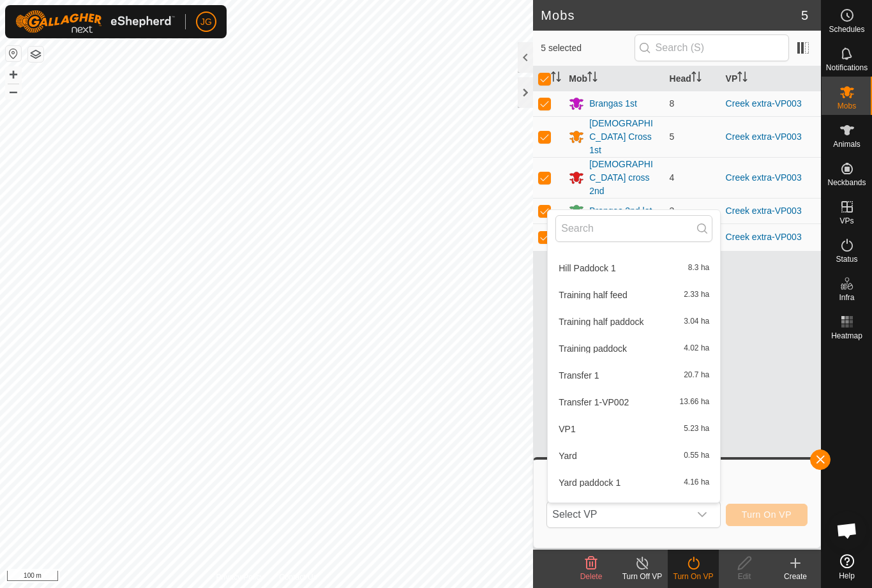 The image size is (872, 588). I want to click on a: Open chat, so click(847, 531).